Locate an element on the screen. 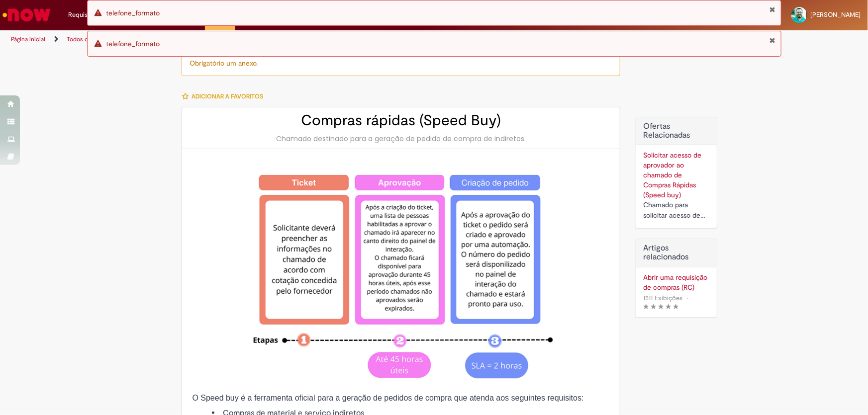 This screenshot has width=868, height=415. div: Abrir uma requisição de compras (RC) is located at coordinates (676, 282).